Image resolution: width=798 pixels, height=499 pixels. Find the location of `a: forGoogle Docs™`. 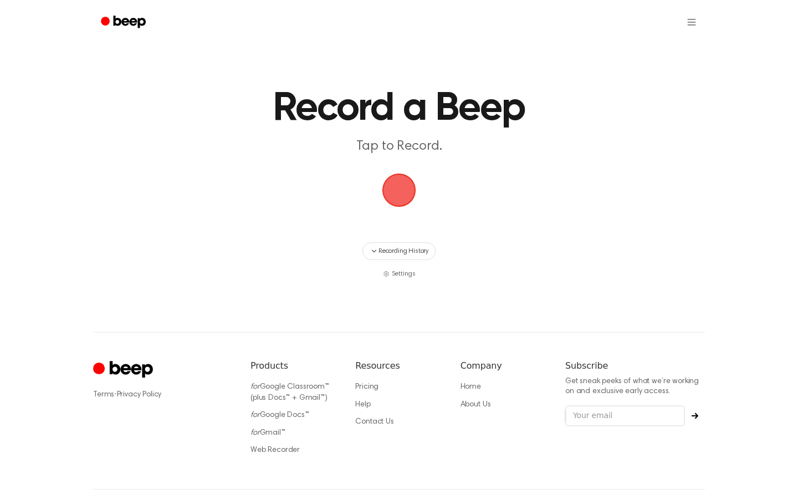

a: forGoogle Docs™ is located at coordinates (280, 415).